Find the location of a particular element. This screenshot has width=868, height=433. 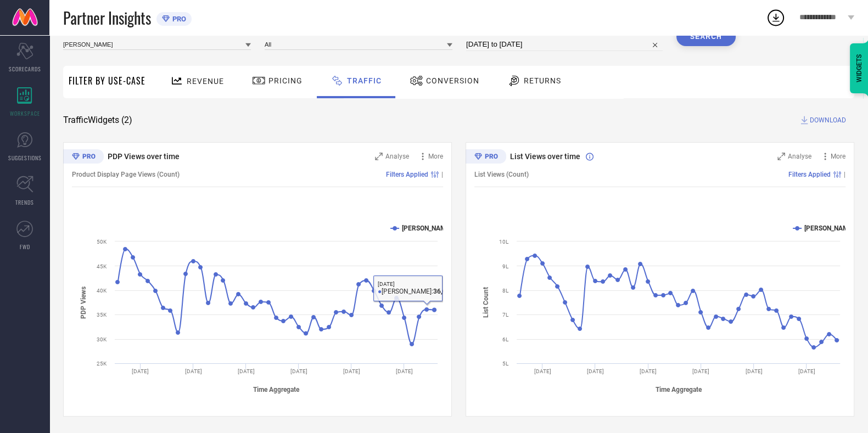

span: Conversion is located at coordinates (452, 81).